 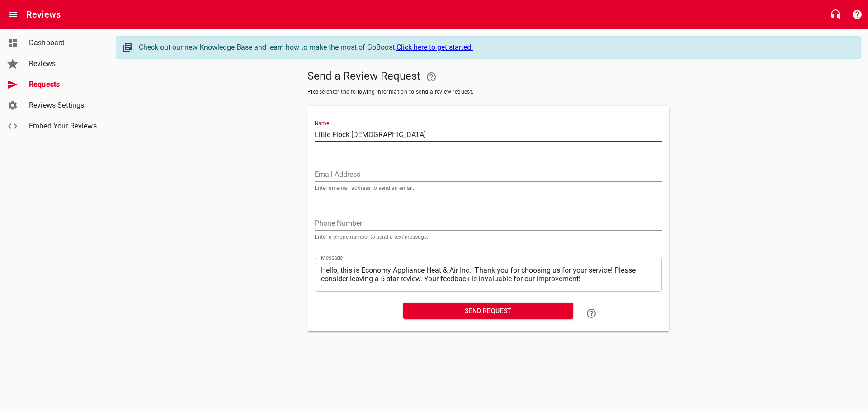 I want to click on span: Send Request, so click(x=488, y=311).